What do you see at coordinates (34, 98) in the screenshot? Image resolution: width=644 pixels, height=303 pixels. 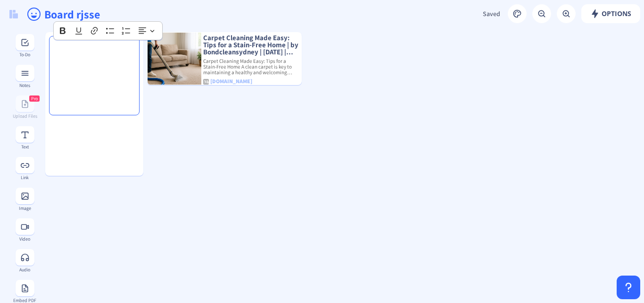 I see `span: Pro` at bounding box center [34, 98].